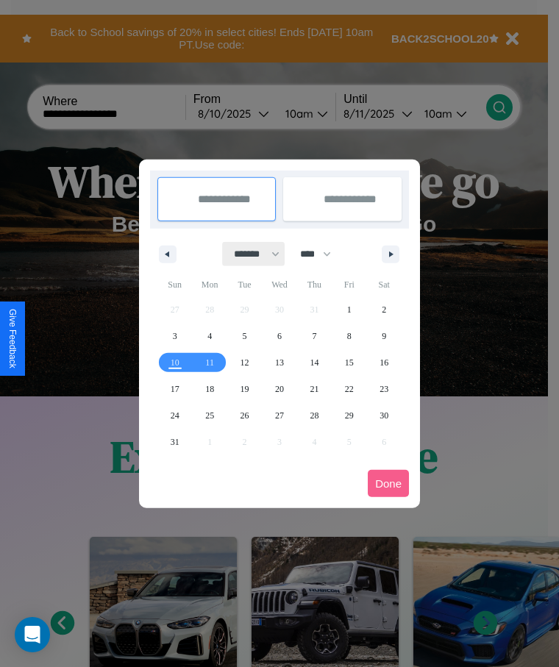 The height and width of the screenshot is (667, 559). Describe the element at coordinates (279, 336) in the screenshot. I see `span: 6` at that location.